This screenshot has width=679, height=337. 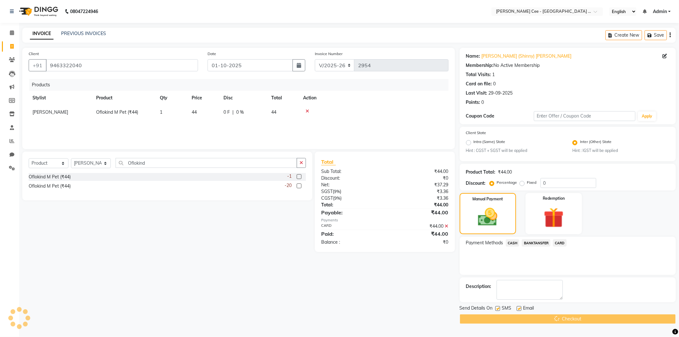 What do you see at coordinates (351, 234) in the screenshot?
I see `div: Paid:` at bounding box center [351, 234].